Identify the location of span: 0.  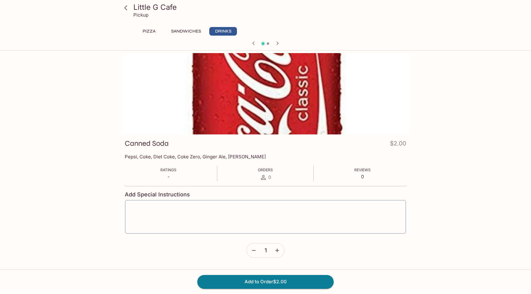
(270, 177).